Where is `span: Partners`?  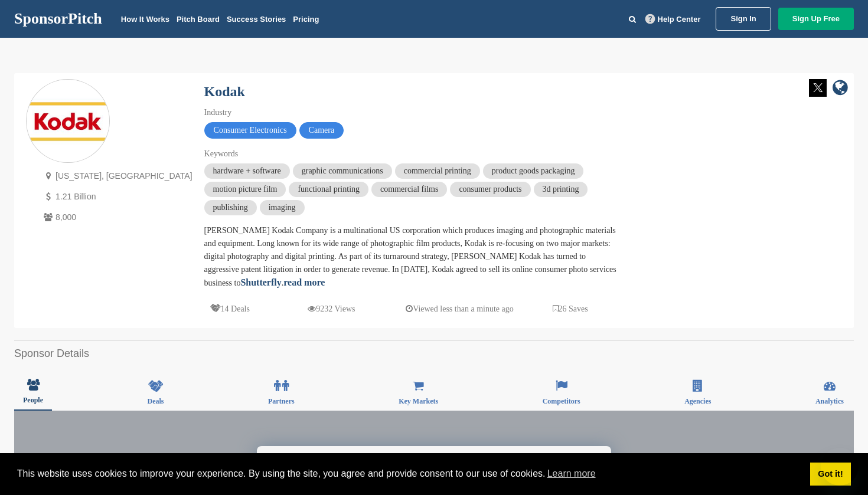 span: Partners is located at coordinates (281, 401).